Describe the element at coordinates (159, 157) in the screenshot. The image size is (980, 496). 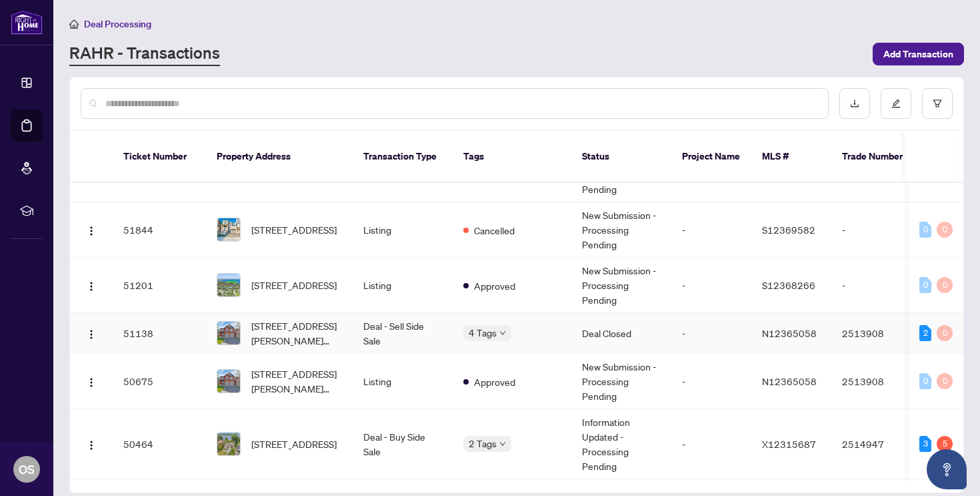
I see `th: Ticket Number` at that location.